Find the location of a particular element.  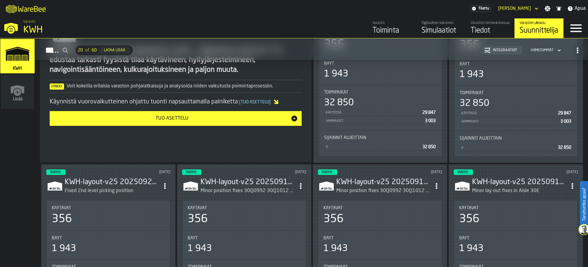

label: button-toggle-Ilmoitukset is located at coordinates (559, 9).